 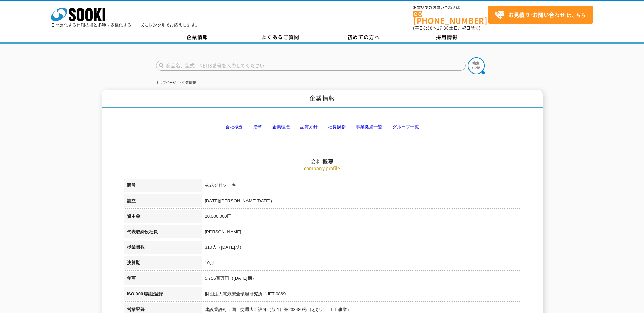 What do you see at coordinates (364, 37) in the screenshot?
I see `a: 初めての方へ` at bounding box center [364, 37].